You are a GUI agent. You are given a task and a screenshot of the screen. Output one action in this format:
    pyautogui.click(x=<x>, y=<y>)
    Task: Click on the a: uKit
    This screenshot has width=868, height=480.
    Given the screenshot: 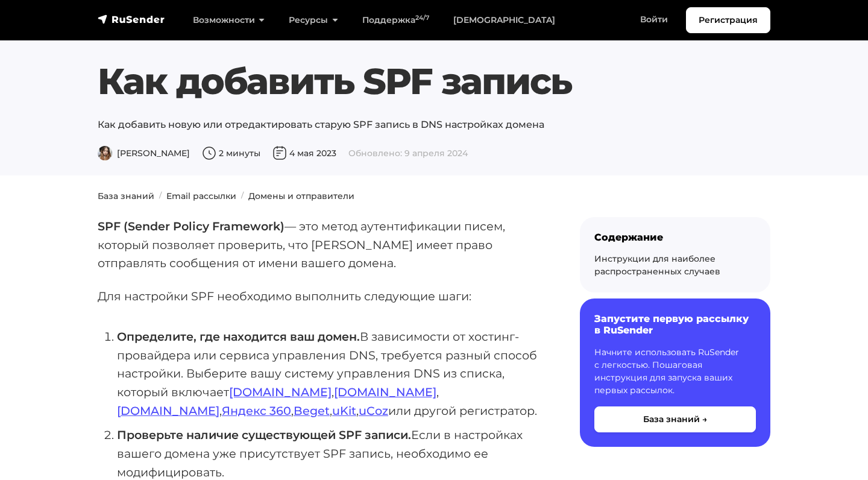 What is the action you would take?
    pyautogui.click(x=344, y=410)
    